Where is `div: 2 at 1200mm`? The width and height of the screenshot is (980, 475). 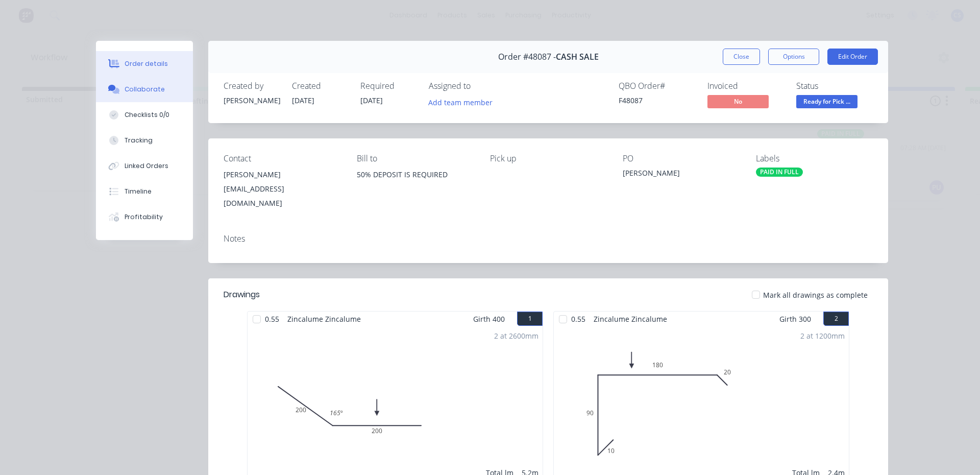
div: 2 at 1200mm is located at coordinates (822, 336).